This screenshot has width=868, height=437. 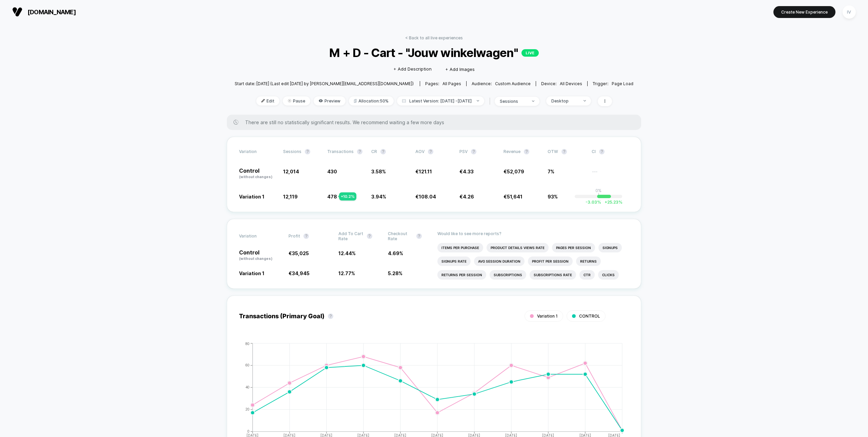 What do you see at coordinates (599, 191) in the screenshot?
I see `p: 0%` at bounding box center [599, 191].